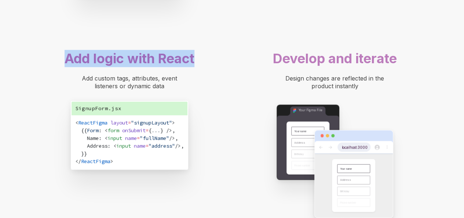 The image size is (464, 218). I want to click on span: "address", so click(162, 146).